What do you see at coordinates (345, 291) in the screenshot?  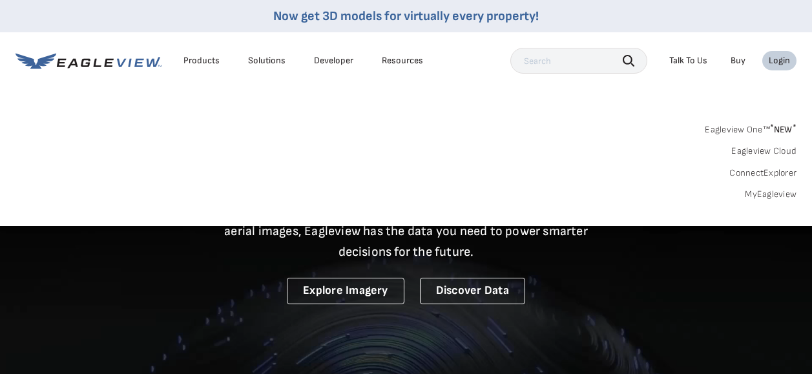 I see `a: Explore Imagery` at bounding box center [345, 291].